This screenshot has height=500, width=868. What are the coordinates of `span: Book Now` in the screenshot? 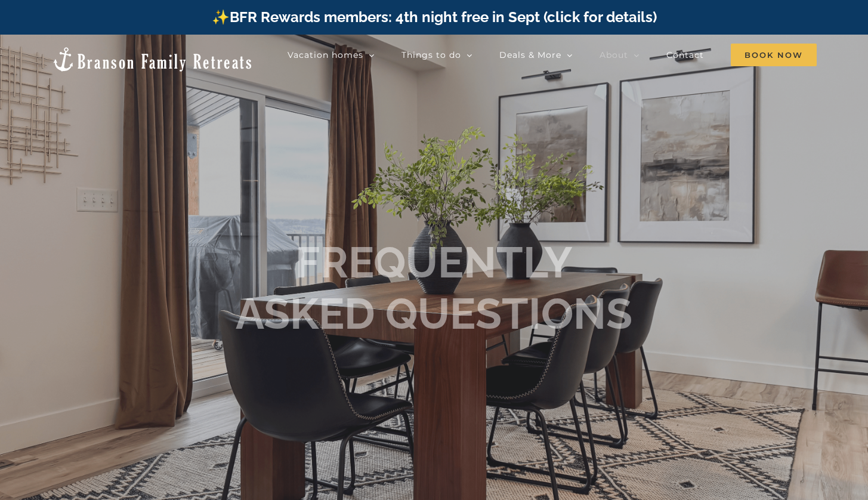 It's located at (773, 55).